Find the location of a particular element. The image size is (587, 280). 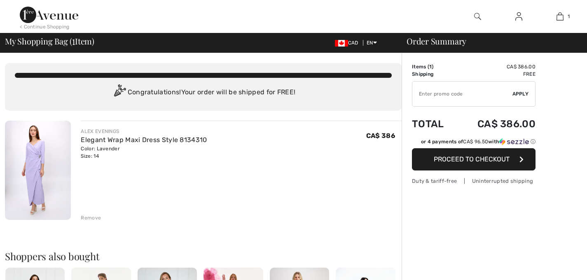

img: 1ère Avenue is located at coordinates (49, 15).